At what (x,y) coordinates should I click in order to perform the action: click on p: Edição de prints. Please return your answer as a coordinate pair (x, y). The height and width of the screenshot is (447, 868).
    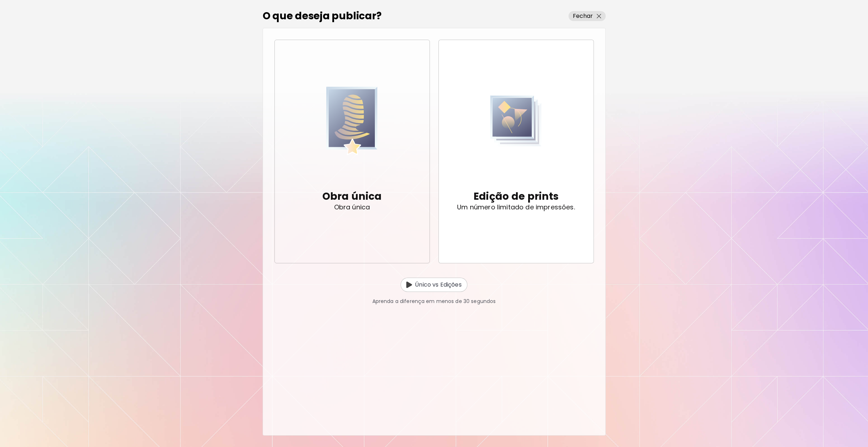
    Looking at the image, I should click on (516, 196).